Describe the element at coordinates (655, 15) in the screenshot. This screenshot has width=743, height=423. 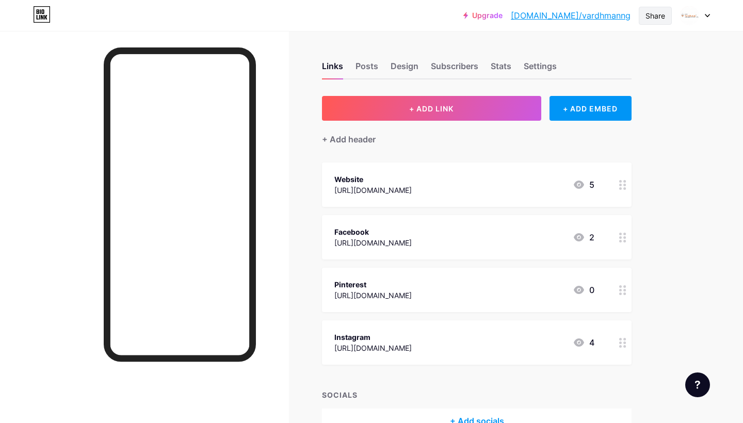
I see `div: Share` at that location.